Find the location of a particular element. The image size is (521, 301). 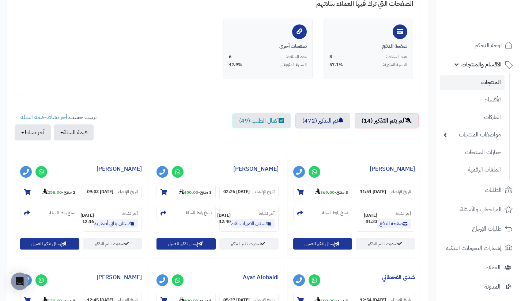

a: صفحة الدفع is located at coordinates (394, 224).